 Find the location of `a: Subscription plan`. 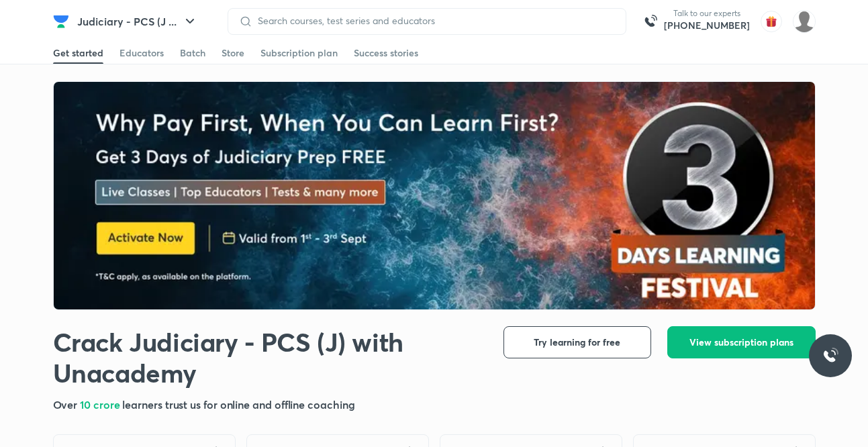

a: Subscription plan is located at coordinates (299, 53).